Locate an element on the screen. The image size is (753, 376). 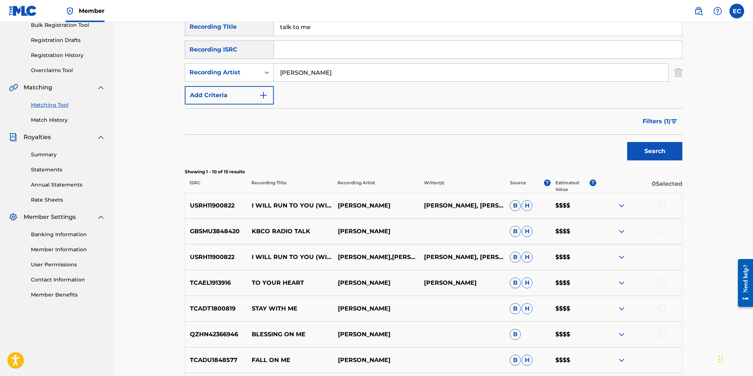
p: 0 Selected is located at coordinates (640, 186).